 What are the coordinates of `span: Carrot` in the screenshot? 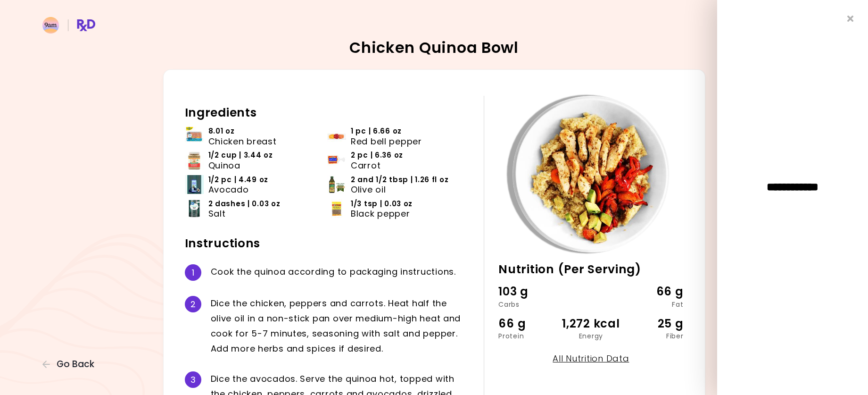 It's located at (365, 166).